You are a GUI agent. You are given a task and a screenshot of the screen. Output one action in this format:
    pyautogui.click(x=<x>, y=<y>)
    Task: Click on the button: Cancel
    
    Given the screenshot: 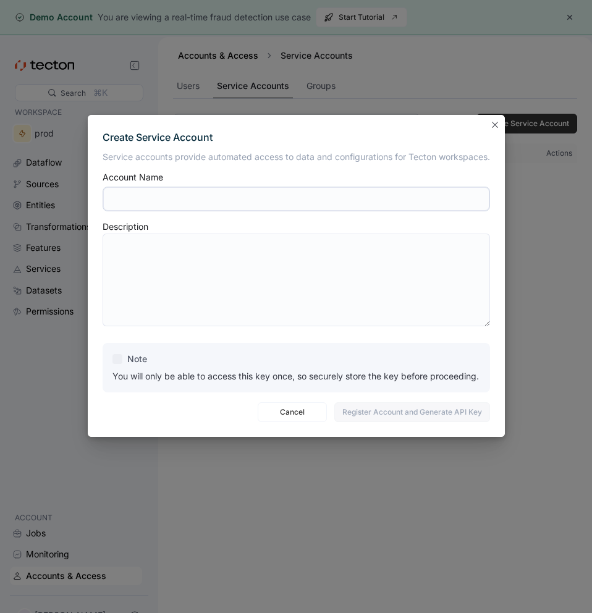 What is the action you would take?
    pyautogui.click(x=292, y=412)
    